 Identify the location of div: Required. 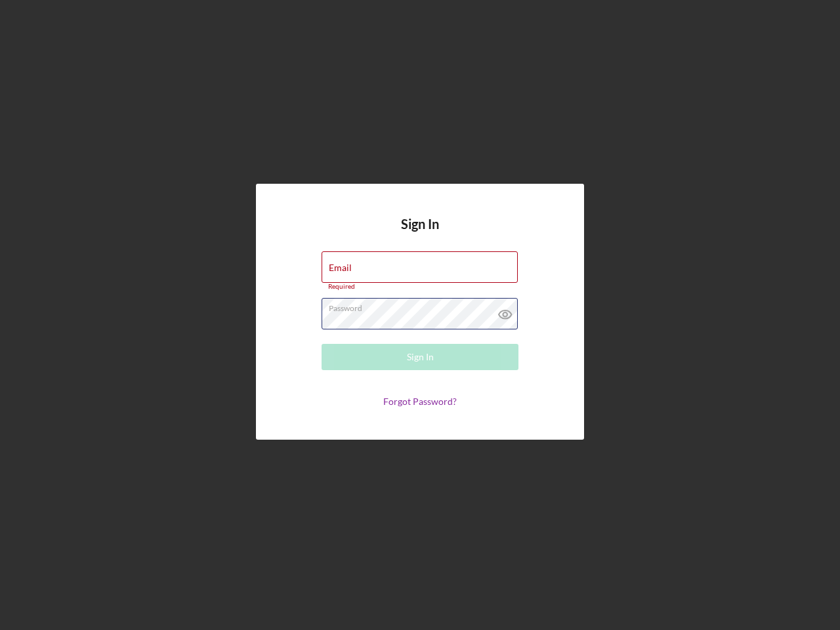
(420, 287).